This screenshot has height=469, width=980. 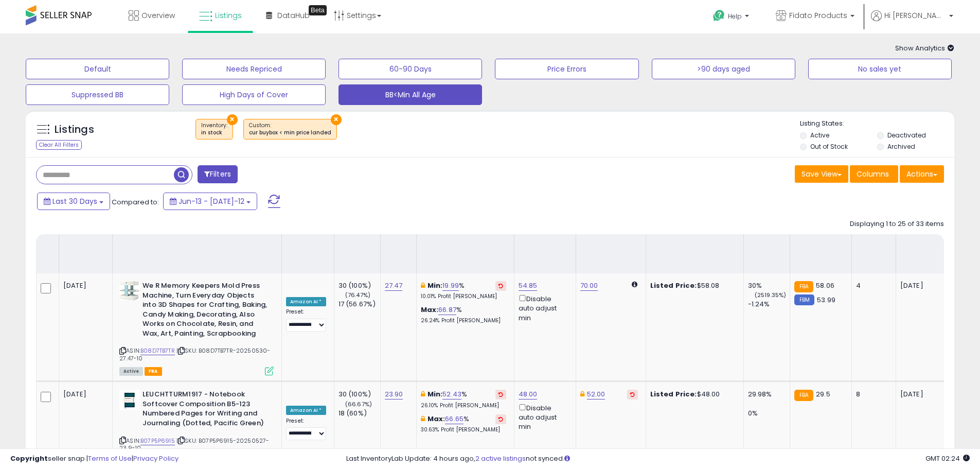 What do you see at coordinates (948, 458) in the screenshot?
I see `span: 2025-08-12 02:24 GMT` at bounding box center [948, 458].